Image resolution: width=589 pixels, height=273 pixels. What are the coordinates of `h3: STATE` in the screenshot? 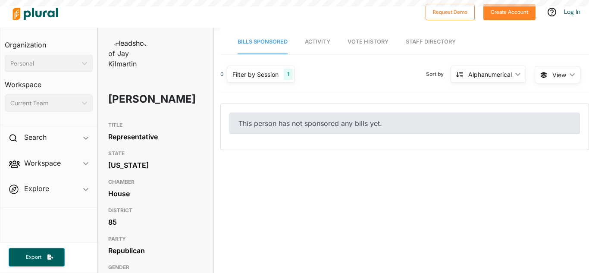 It's located at (156, 153).